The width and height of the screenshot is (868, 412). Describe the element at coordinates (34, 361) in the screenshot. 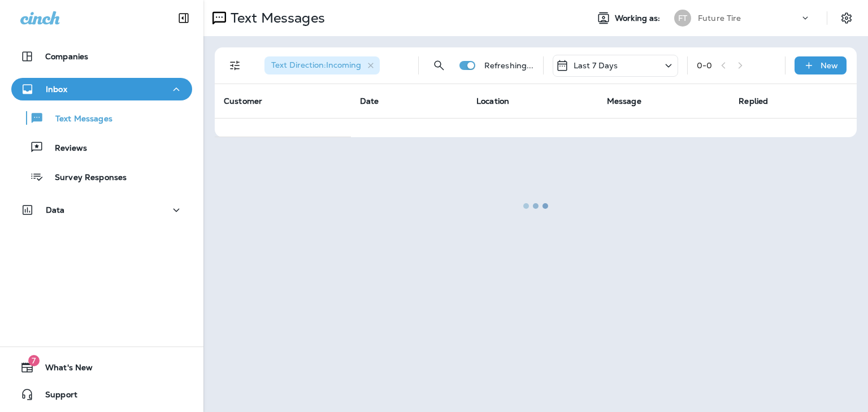

I see `span: 7` at that location.